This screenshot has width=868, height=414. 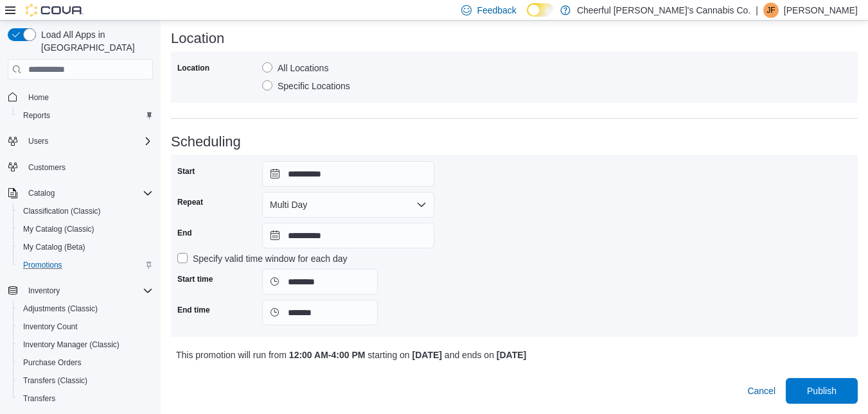 I want to click on label: End, so click(x=185, y=233).